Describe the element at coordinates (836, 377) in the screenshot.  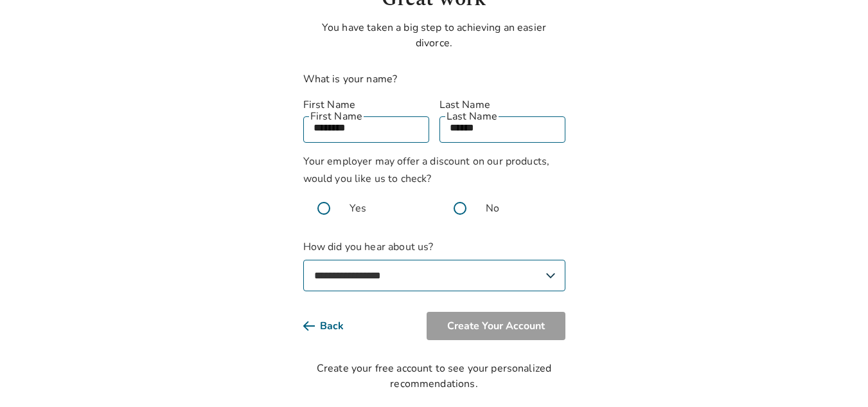
I see `div: Chat Widget` at that location.